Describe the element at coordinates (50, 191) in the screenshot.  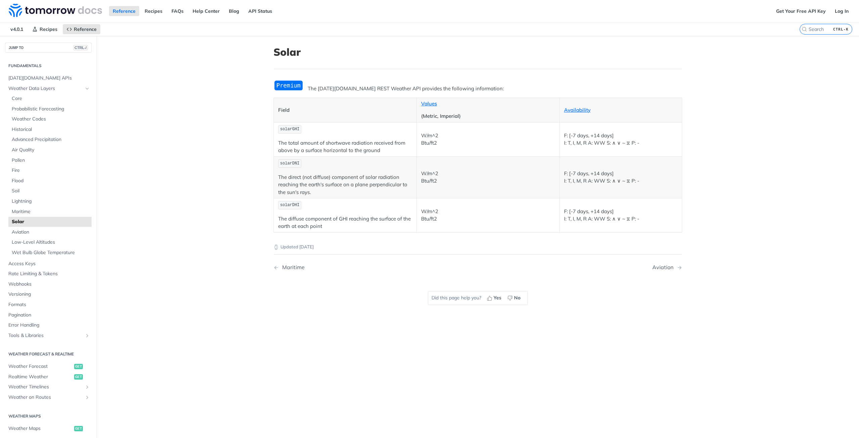
I see `a: Soil` at that location.